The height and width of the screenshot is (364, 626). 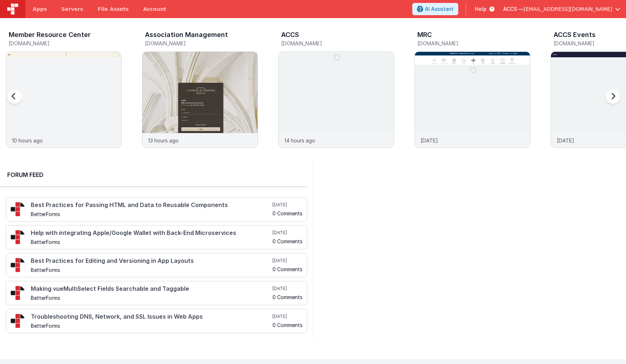 What do you see at coordinates (154, 175) in the screenshot?
I see `h2: Forum Feed` at bounding box center [154, 175].